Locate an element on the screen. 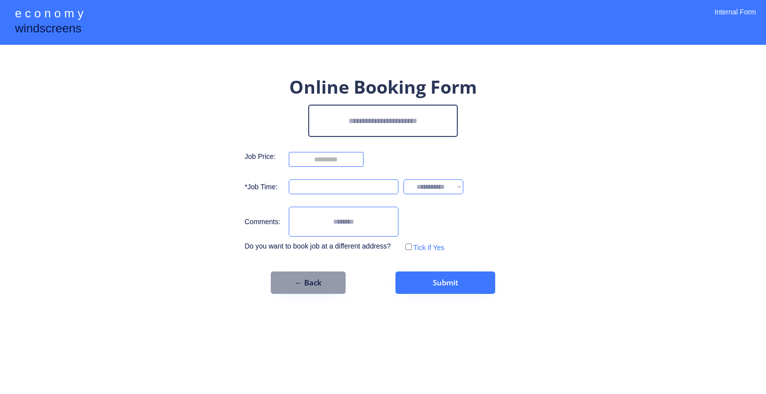 This screenshot has height=394, width=766. div: *Job Time: is located at coordinates (264, 187).